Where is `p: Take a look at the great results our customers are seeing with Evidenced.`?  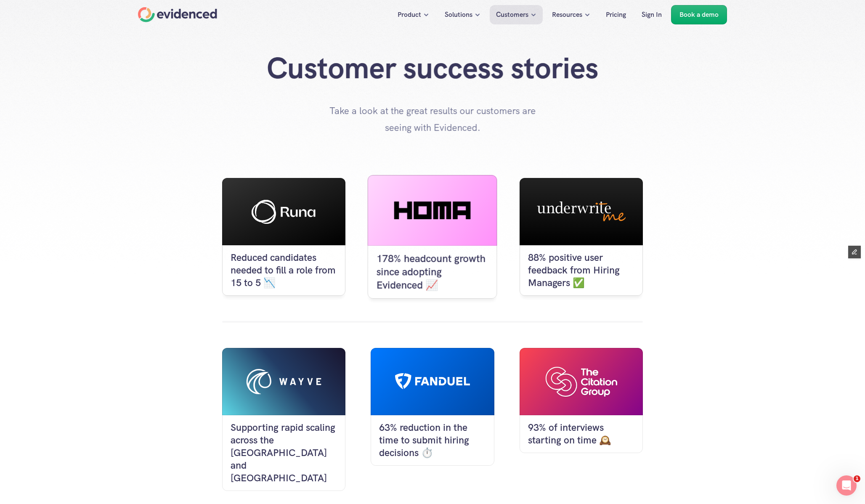 p: Take a look at the great results our customers are seeing with Evidenced. is located at coordinates (432, 119).